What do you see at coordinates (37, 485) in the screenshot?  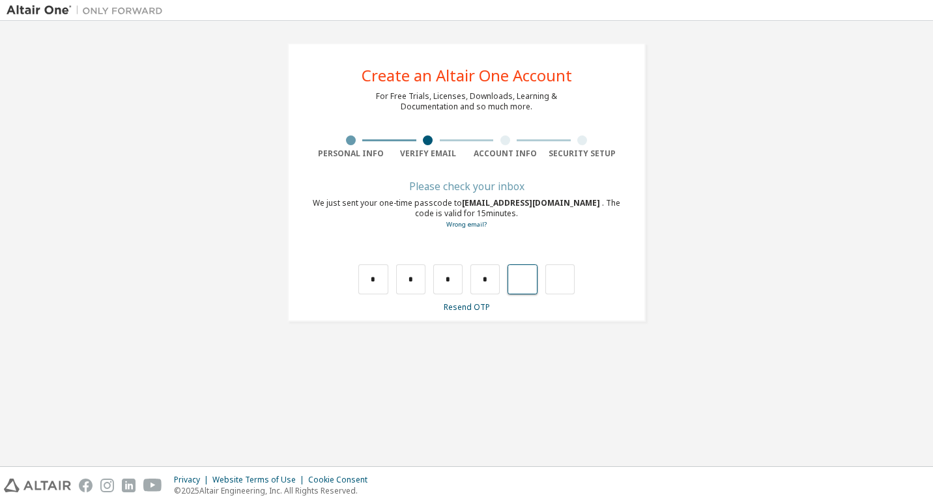 I see `img: altair_logo.svg` at bounding box center [37, 485].